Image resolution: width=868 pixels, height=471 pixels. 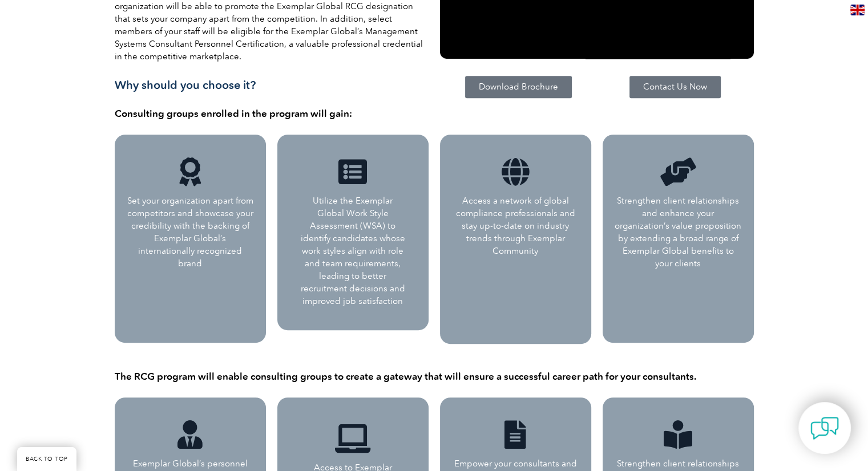 I want to click on span: Download Brochure, so click(x=518, y=87).